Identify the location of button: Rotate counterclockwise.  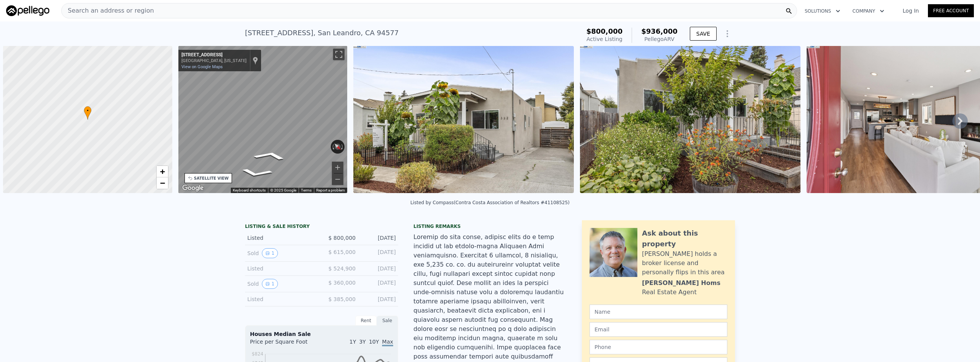
(333, 147).